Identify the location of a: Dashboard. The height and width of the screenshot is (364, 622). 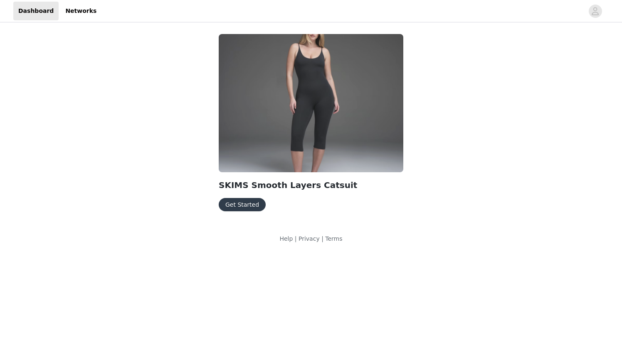
(36, 11).